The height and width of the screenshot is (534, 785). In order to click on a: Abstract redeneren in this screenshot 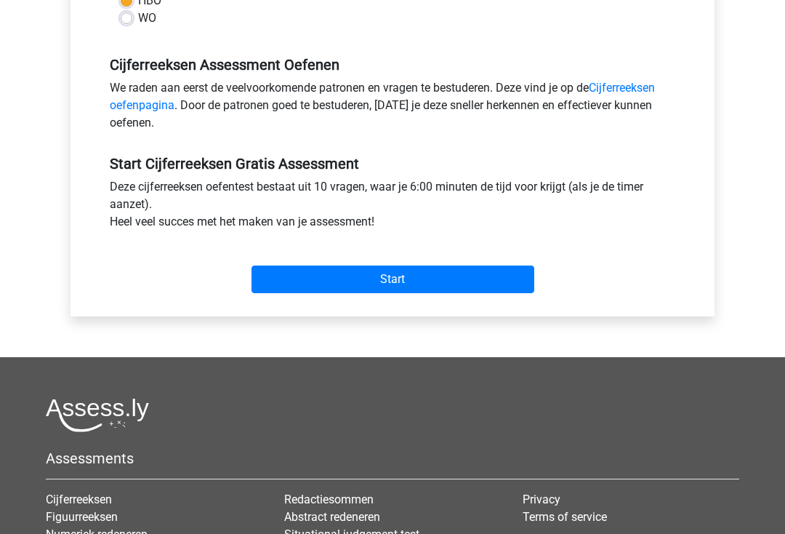, I will do `click(332, 516)`.